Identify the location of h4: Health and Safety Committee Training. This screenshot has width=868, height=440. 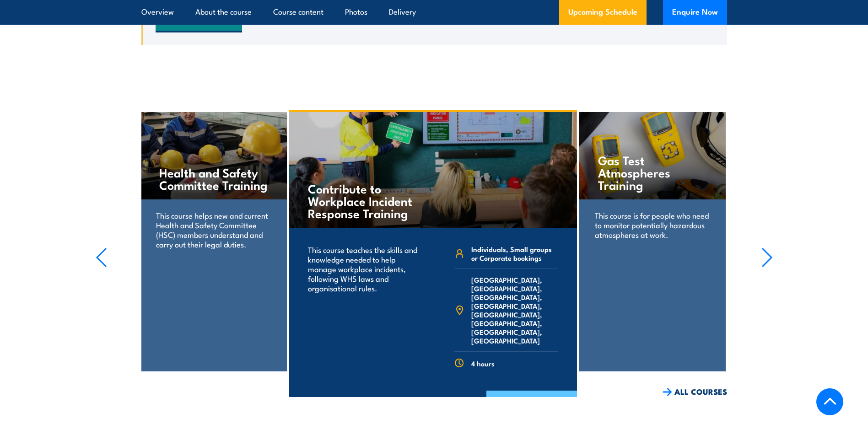
(213, 178).